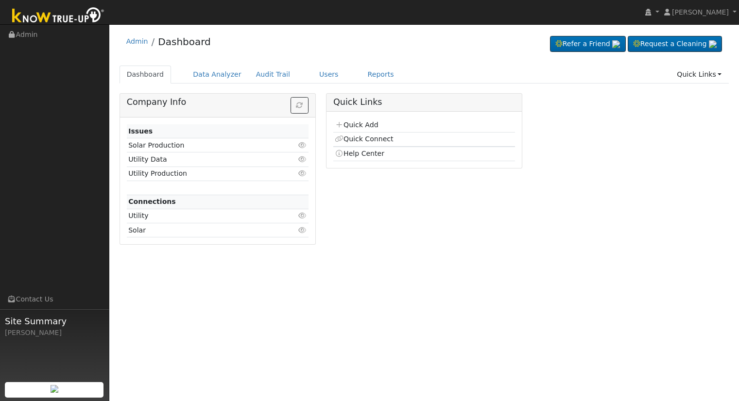  What do you see at coordinates (381, 74) in the screenshot?
I see `a: Reports` at bounding box center [381, 74].